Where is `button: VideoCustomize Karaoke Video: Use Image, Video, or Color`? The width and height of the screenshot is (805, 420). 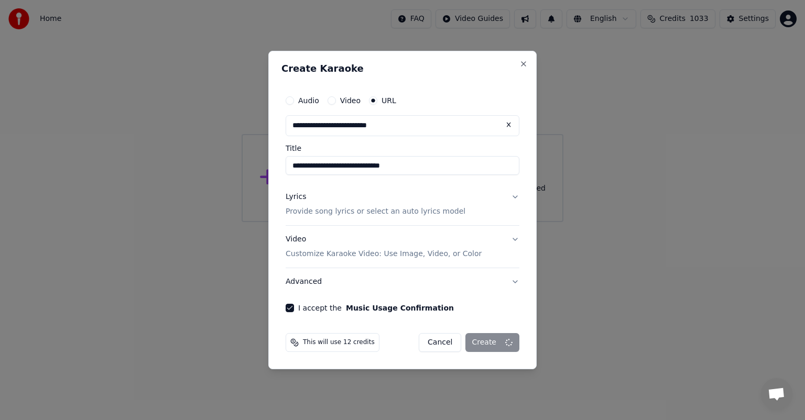
button: VideoCustomize Karaoke Video: Use Image, Video, or Color is located at coordinates (403, 247).